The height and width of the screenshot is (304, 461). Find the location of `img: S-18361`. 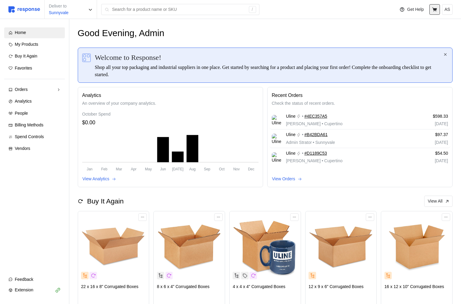

img: S-18361 is located at coordinates (113, 247).